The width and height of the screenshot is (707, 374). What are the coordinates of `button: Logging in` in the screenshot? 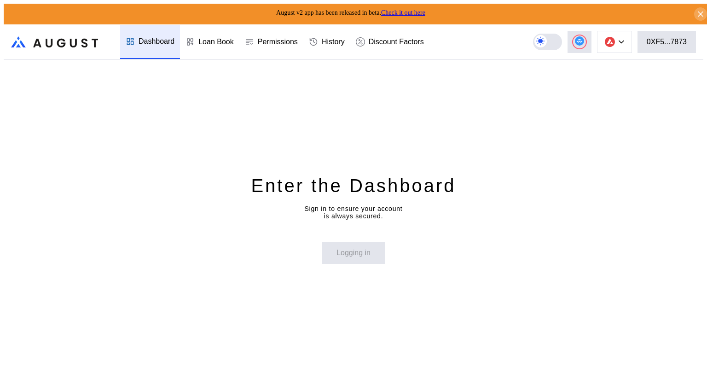 It's located at (353, 253).